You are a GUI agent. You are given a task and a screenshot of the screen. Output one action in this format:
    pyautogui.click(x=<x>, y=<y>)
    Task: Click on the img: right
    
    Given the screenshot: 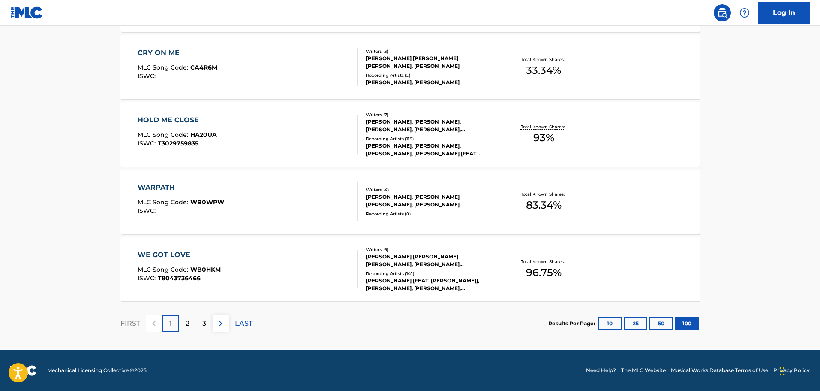 What is the action you would take?
    pyautogui.click(x=221, y=323)
    